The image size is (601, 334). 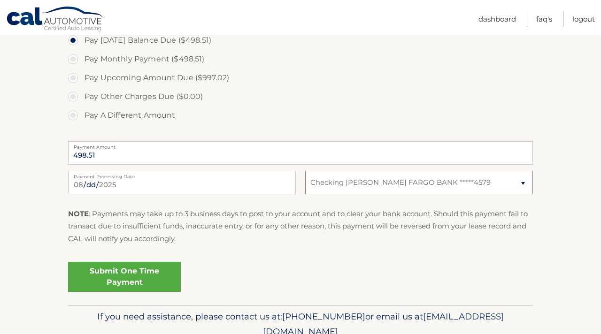 I want to click on input: Payment Amount, so click(x=300, y=153).